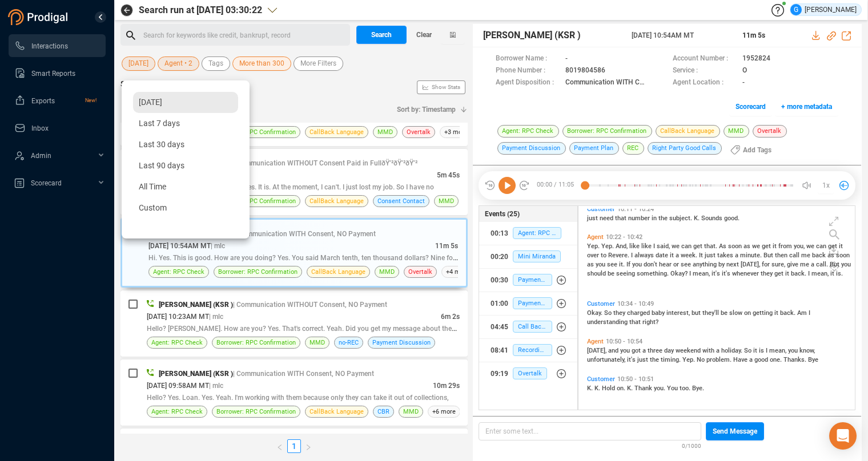 The image size is (868, 461). What do you see at coordinates (528, 280) in the screenshot?
I see `button: 00:30Payment Discussion` at bounding box center [528, 280].